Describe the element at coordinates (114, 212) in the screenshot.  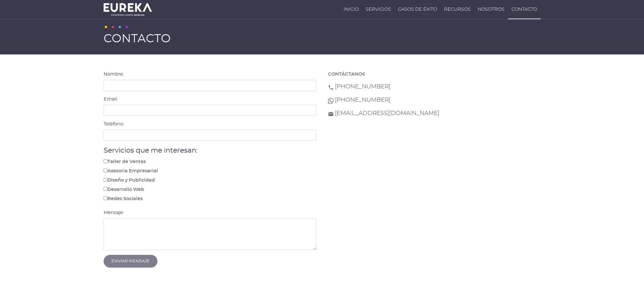
I see `label: Mensaje:` at that location.